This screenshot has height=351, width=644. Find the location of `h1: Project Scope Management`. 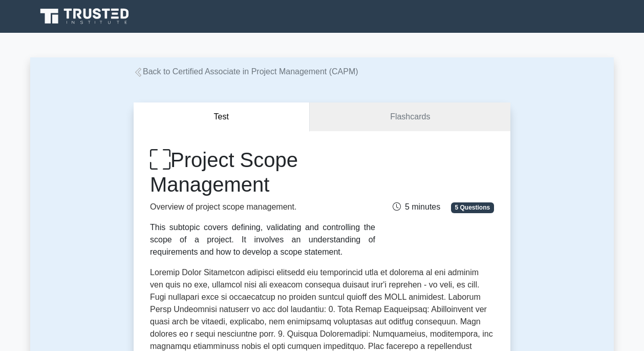

h1: Project Scope Management is located at coordinates (263, 172).